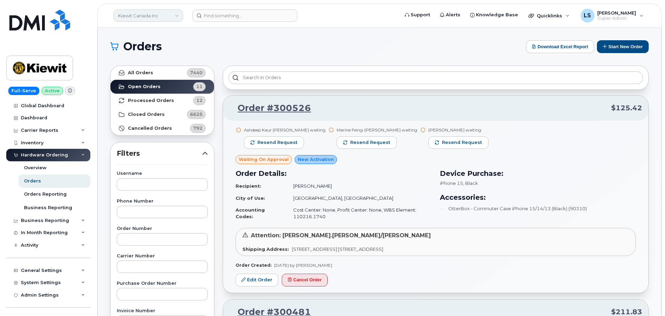 Image resolution: width=665 pixels, height=316 pixels. I want to click on strong: All Orders, so click(140, 73).